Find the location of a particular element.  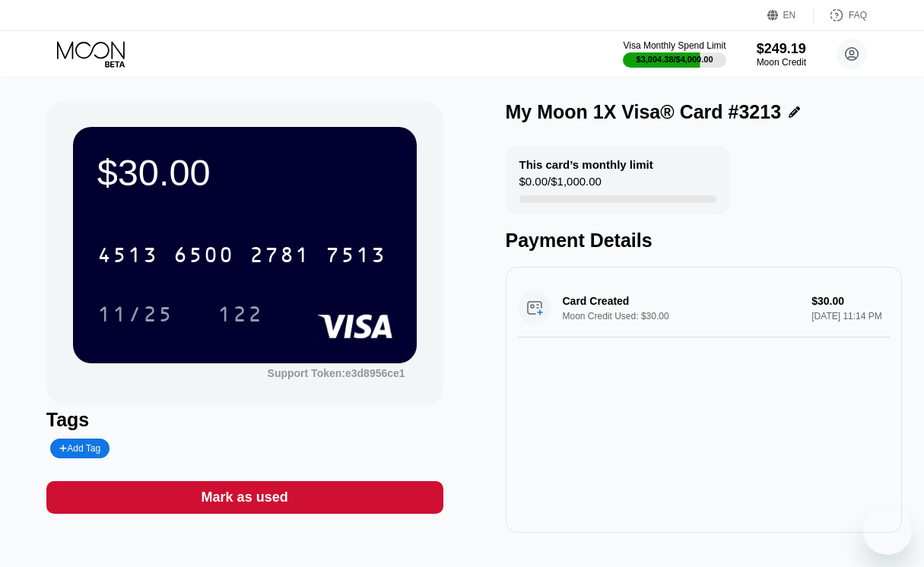

div: Tags is located at coordinates (245, 419).